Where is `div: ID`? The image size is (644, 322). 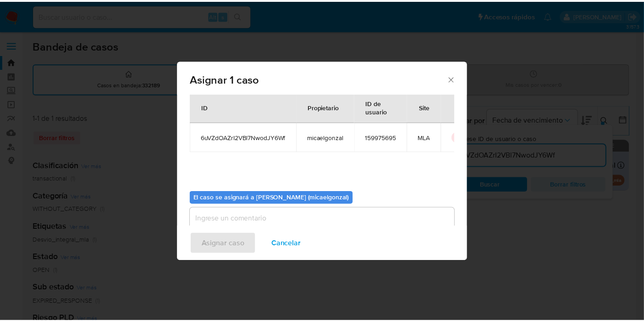
div: ID is located at coordinates (207, 107).